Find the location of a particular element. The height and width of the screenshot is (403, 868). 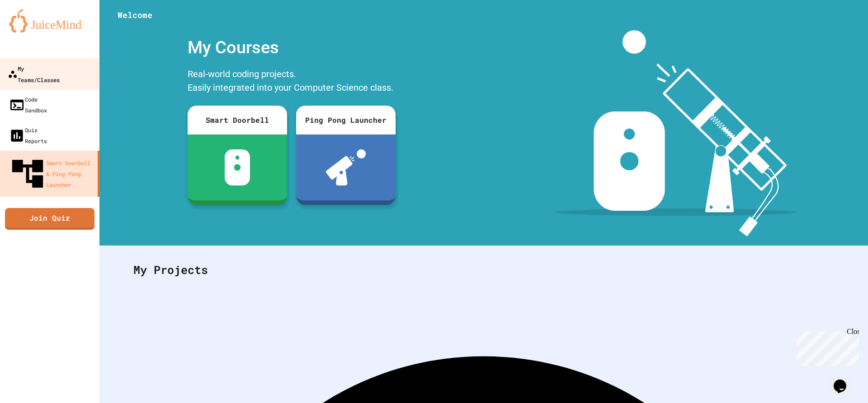

img: sdb-white.svg is located at coordinates (238, 167).